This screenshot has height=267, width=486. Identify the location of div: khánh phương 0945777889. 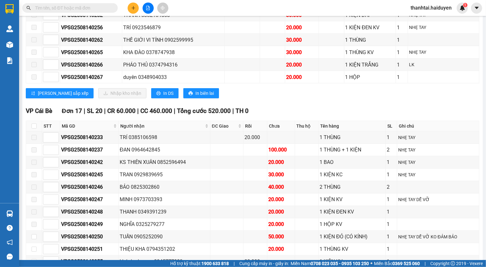
(164, 261).